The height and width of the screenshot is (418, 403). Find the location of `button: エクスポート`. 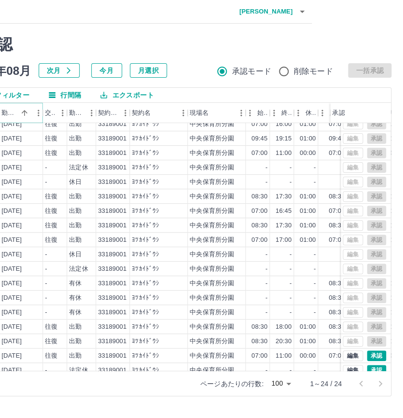

button: エクスポート is located at coordinates (127, 95).